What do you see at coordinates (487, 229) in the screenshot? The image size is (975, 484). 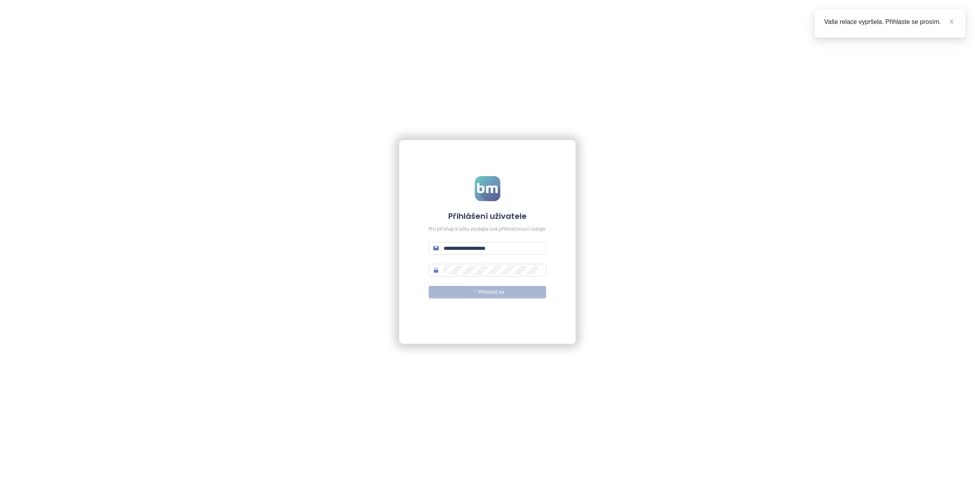 I see `div: Pro přístup k účtu zadejte své přihlašovací údaje.` at bounding box center [487, 229].